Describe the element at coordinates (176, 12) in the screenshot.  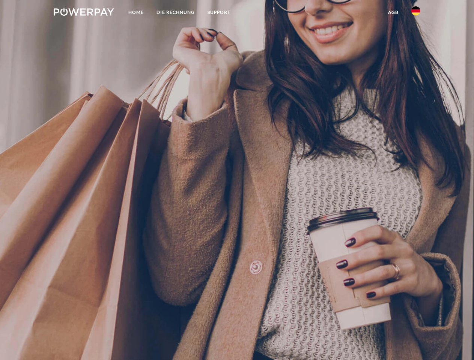
I see `a: DIE RECHNUNG` at that location.